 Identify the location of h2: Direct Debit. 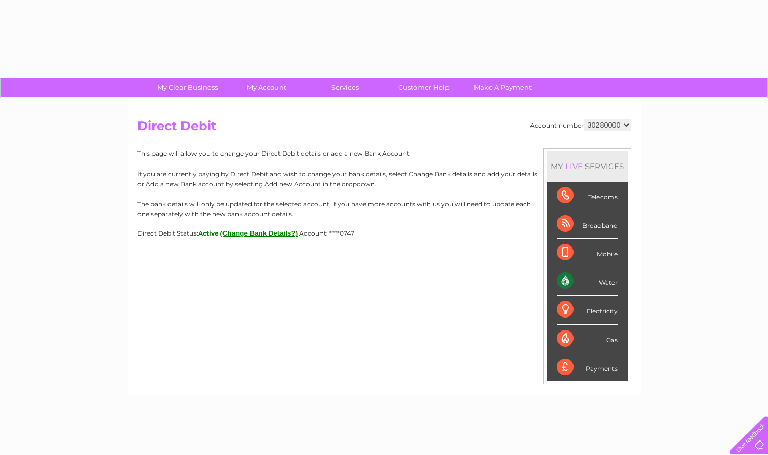
(384, 129).